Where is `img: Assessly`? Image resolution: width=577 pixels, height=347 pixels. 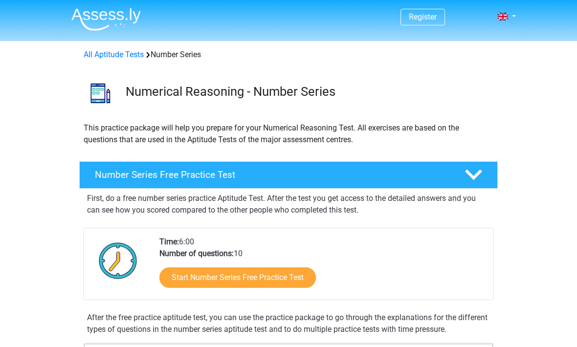
img: Assessly is located at coordinates (106, 19).